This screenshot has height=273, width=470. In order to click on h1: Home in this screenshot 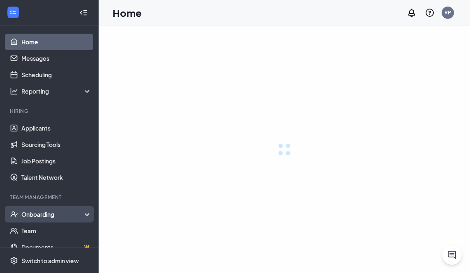, I will do `click(127, 13)`.